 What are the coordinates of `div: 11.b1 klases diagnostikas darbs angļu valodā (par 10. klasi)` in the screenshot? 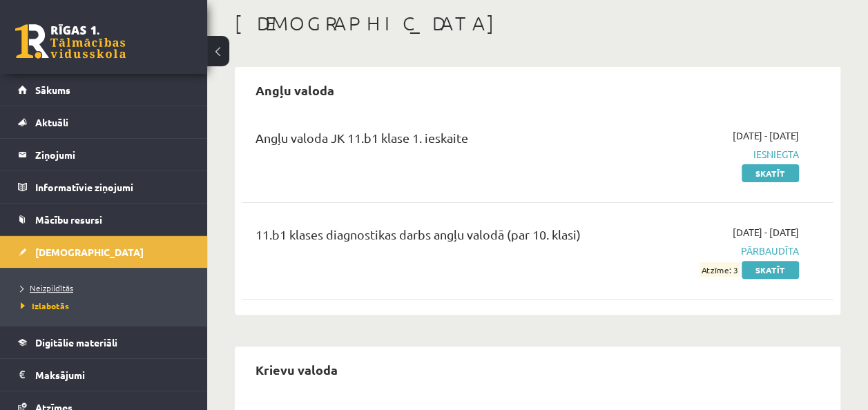 It's located at (433, 238).